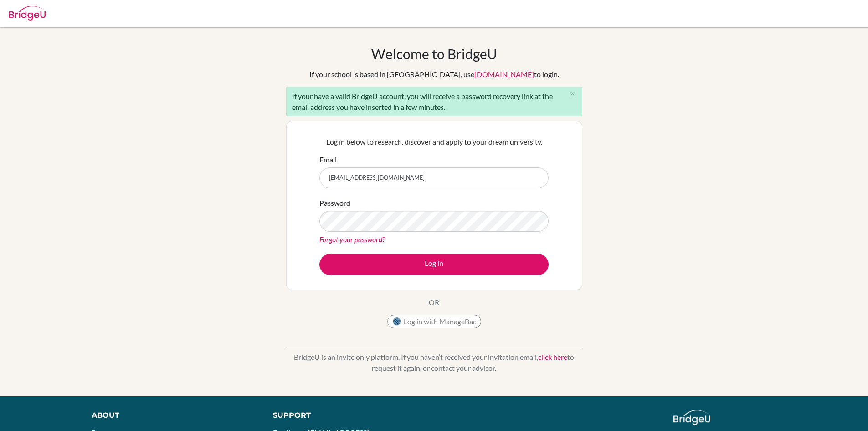 Image resolution: width=868 pixels, height=431 pixels. Describe the element at coordinates (434, 362) in the screenshot. I see `p: BridgeU is an invite only platform. If you haven’t received your invitation email, to request it ...` at that location.